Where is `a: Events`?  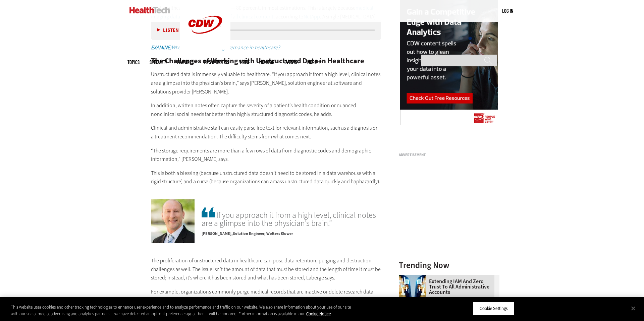 a: Events is located at coordinates (291, 62).